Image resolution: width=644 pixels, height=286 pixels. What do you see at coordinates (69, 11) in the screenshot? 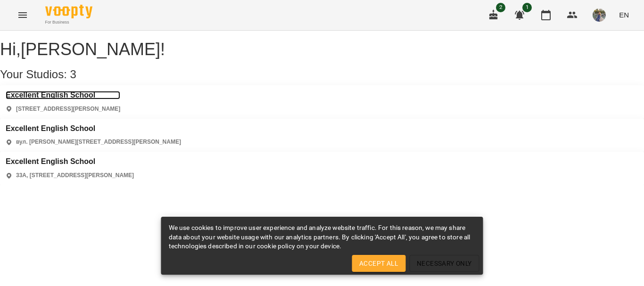
I see `img: Voopty Logo` at bounding box center [69, 11].